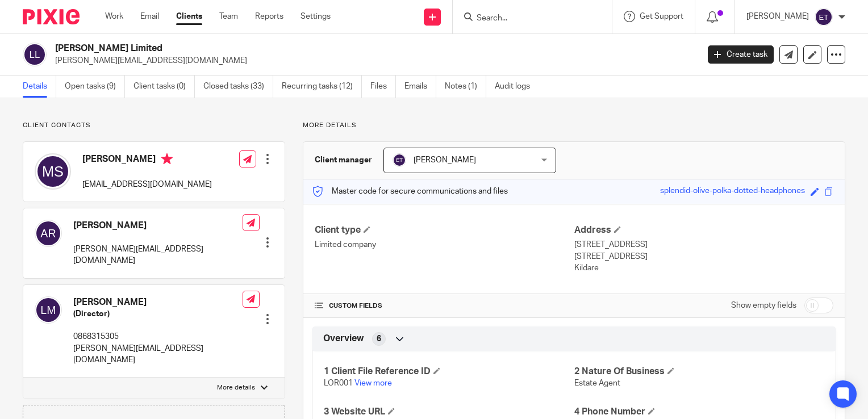 This screenshot has width=868, height=419. Describe the element at coordinates (269, 16) in the screenshot. I see `a: Reports` at that location.